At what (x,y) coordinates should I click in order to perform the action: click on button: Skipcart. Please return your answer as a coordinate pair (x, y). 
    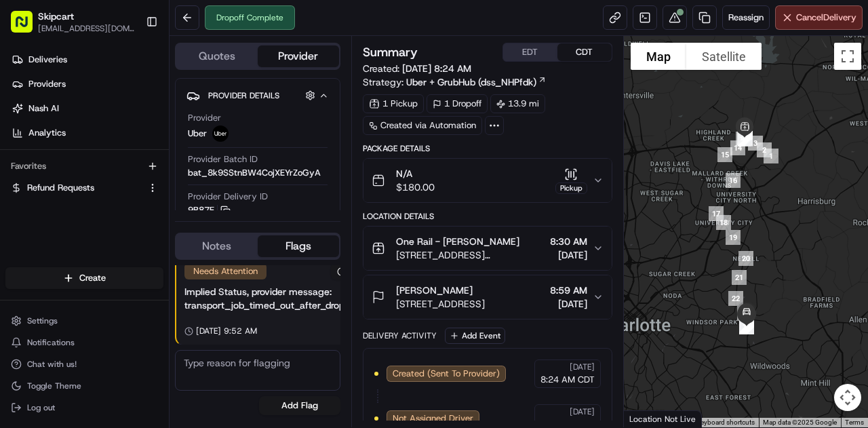
    Looking at the image, I should click on (55, 16).